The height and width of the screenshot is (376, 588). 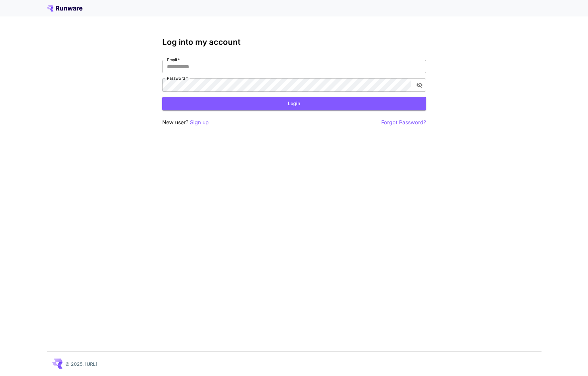 What do you see at coordinates (177, 78) in the screenshot?
I see `label: Password` at bounding box center [177, 78].